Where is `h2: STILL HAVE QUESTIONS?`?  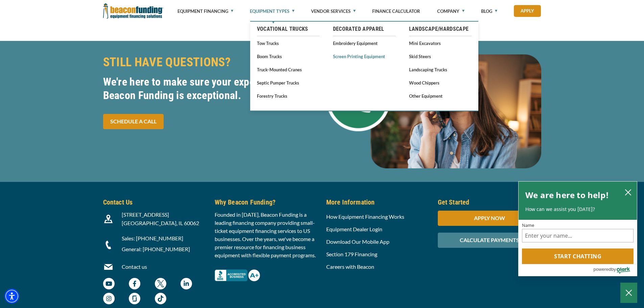 h2: STILL HAVE QUESTIONS? is located at coordinates (211, 62).